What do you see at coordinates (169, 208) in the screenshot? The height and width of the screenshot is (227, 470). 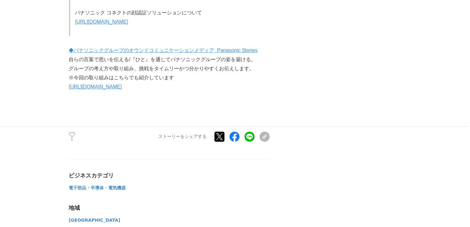 I see `div: 地域` at bounding box center [169, 208].